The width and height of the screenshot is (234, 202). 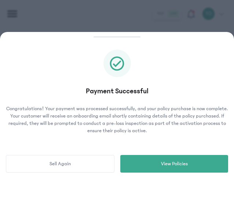 I want to click on button: View Policies, so click(x=174, y=164).